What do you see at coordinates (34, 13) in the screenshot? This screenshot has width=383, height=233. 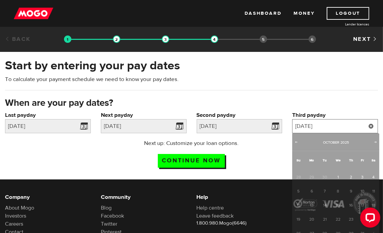 I see `img: mogo_logo-11ee424be714fa7cbb0f0f49df9e16ec.png` at bounding box center [34, 13].